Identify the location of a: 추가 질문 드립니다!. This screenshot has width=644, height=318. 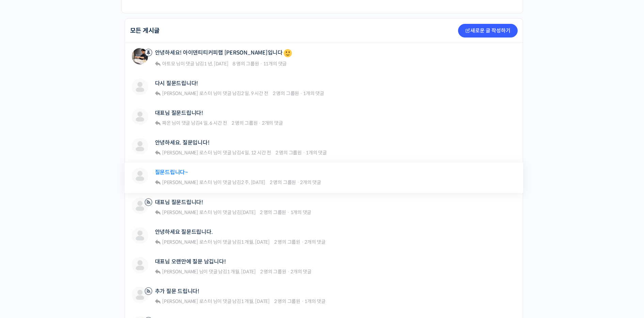
(177, 291).